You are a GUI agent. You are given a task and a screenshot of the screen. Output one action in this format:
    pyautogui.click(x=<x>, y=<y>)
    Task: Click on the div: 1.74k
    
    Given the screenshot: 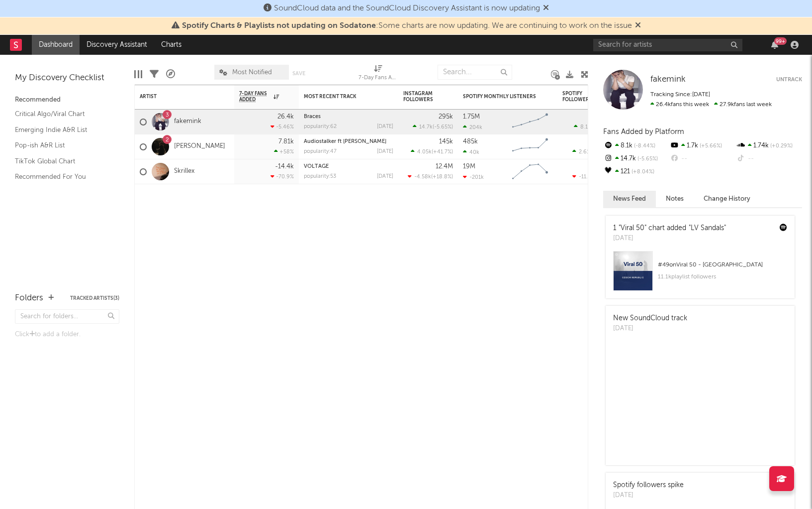 What is the action you would take?
    pyautogui.click(x=769, y=146)
    